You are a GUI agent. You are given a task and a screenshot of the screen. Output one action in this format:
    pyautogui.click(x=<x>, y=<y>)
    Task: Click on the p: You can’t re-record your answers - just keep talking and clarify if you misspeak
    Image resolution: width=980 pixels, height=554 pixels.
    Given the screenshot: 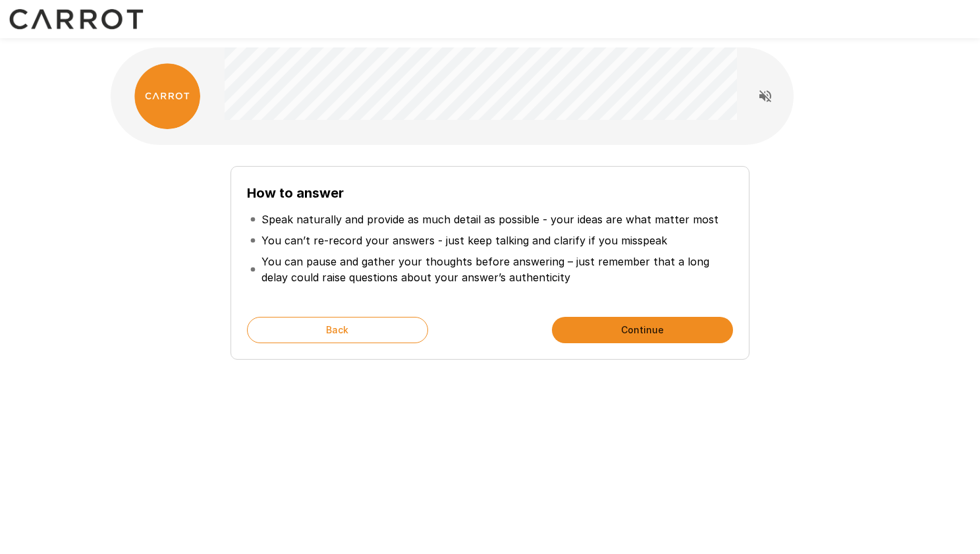 What is the action you would take?
    pyautogui.click(x=464, y=241)
    